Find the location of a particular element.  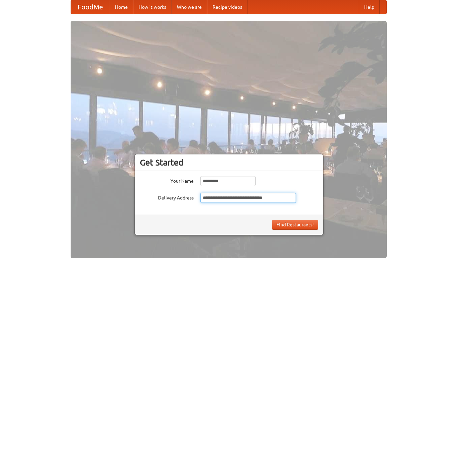

h3: Get Started is located at coordinates (229, 162).